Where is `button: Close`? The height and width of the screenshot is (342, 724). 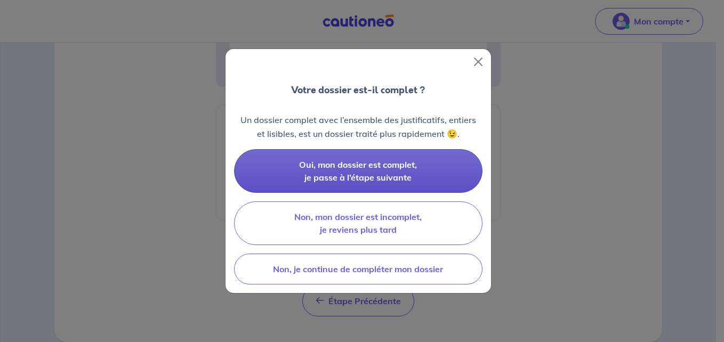
button: Close is located at coordinates (478, 62).